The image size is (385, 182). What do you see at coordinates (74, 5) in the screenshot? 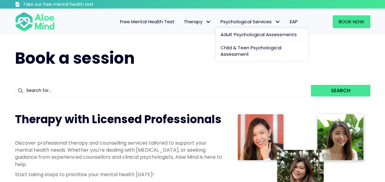
I see `h3: Take our free mental health test` at bounding box center [74, 5].